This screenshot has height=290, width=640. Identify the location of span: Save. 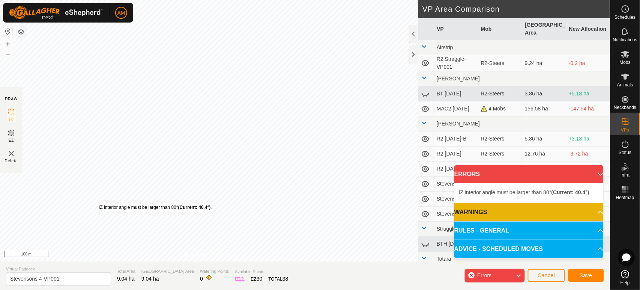
(586, 275).